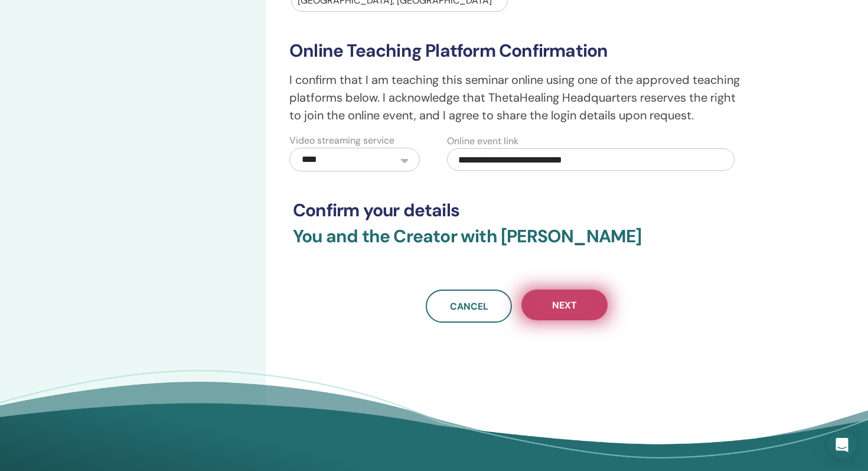 This screenshot has width=868, height=471. I want to click on h3: Confirm your details, so click(517, 210).